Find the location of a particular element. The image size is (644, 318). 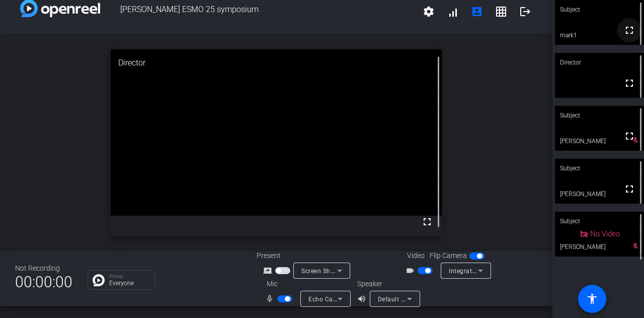

mat-icon: mic_none is located at coordinates (271, 299).